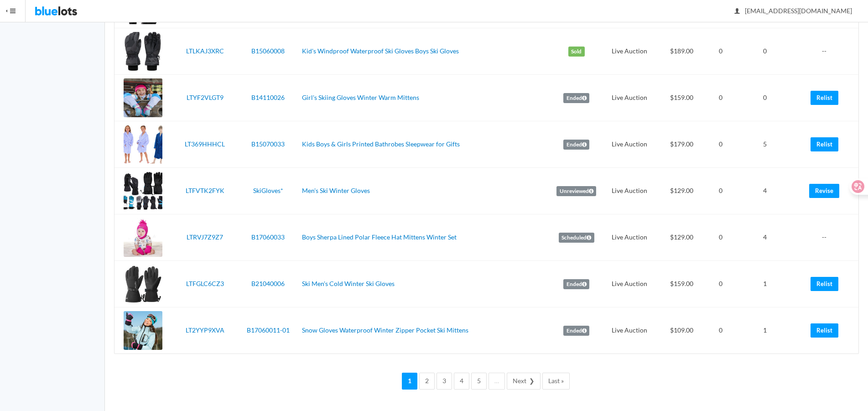 The image size is (868, 411). Describe the element at coordinates (205, 50) in the screenshot. I see `a: LTLKAJ3XRC` at that location.